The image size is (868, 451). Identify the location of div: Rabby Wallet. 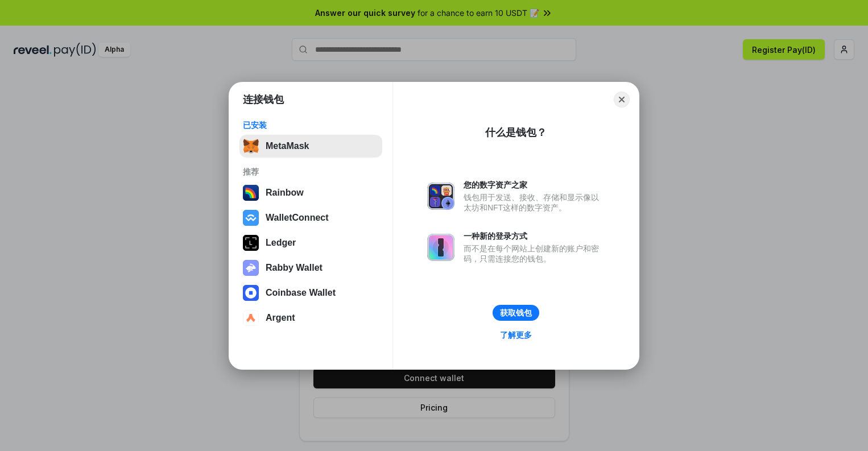
(294, 268).